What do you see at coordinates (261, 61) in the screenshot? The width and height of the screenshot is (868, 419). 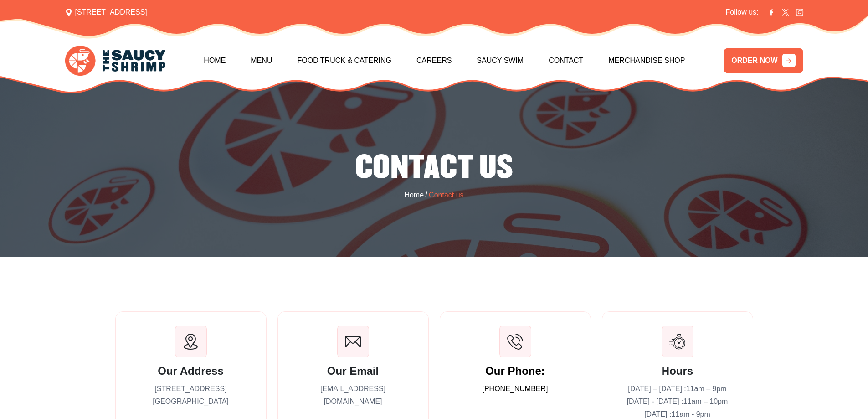 I see `a: Menu` at bounding box center [261, 61].